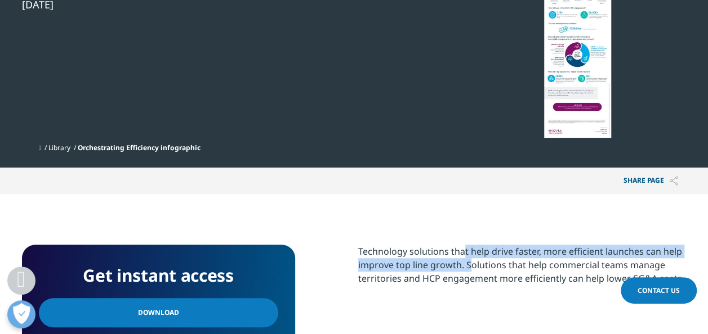 The height and width of the screenshot is (334, 708). Describe the element at coordinates (658, 291) in the screenshot. I see `span: Contact Us` at that location.